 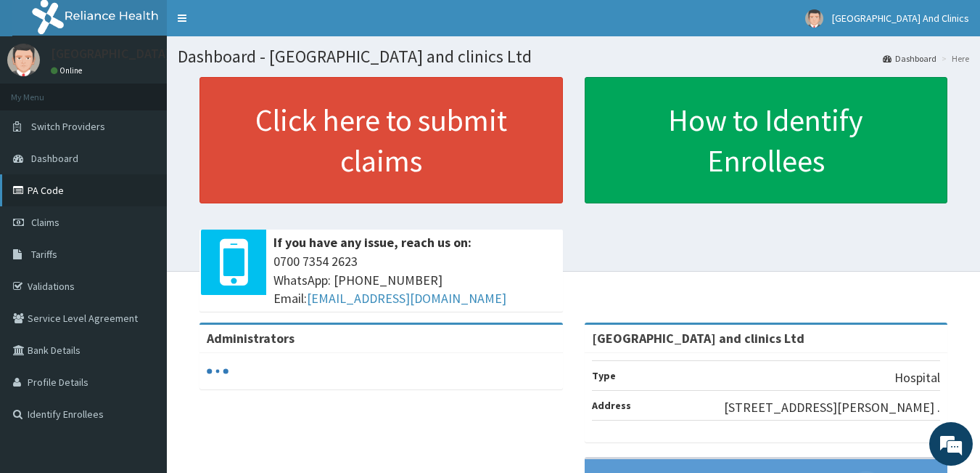 I want to click on span: Claims, so click(x=45, y=222).